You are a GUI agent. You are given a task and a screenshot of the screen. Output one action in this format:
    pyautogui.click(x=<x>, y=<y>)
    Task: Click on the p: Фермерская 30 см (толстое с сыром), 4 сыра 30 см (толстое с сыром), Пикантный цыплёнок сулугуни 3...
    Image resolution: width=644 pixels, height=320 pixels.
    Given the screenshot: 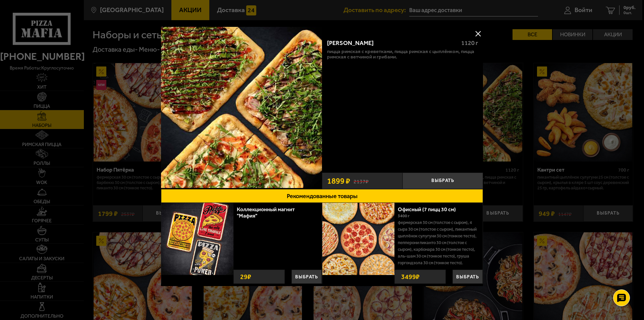 What is the action you would take?
    pyautogui.click(x=438, y=243)
    